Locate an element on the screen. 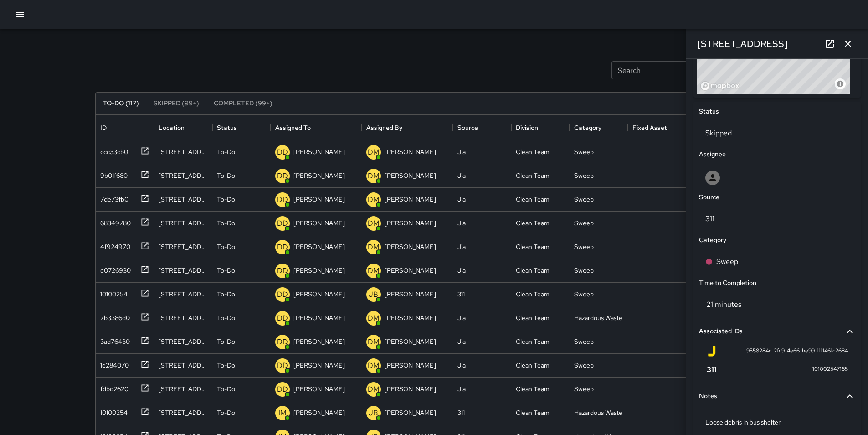 The width and height of the screenshot is (868, 435). div: Assigned By is located at coordinates (384, 128).